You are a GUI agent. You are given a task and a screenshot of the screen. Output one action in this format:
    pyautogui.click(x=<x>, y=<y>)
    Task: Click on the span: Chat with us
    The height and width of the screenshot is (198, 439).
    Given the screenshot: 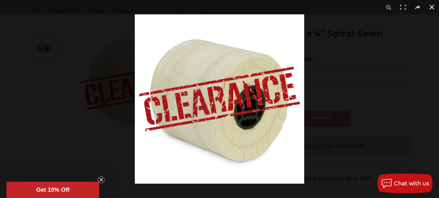 What is the action you would take?
    pyautogui.click(x=412, y=184)
    